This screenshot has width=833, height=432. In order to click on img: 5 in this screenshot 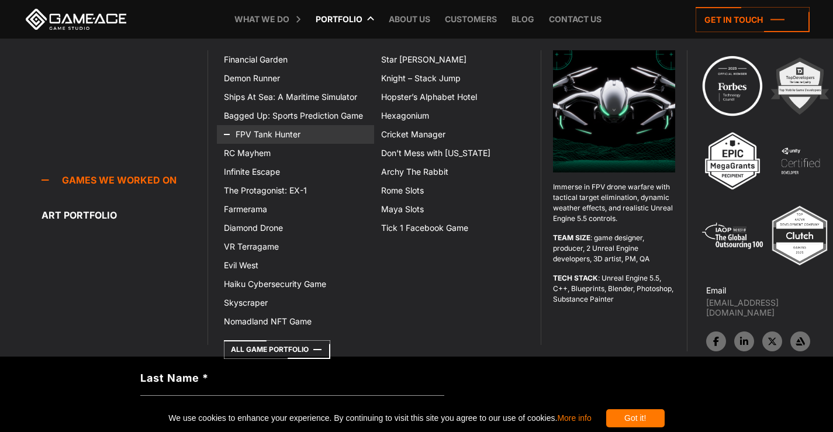, I will do `click(732, 235)`.